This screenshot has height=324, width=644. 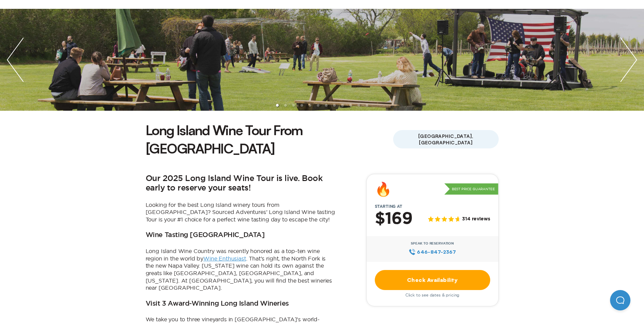 What do you see at coordinates (334, 105) in the screenshot?
I see `li: slide item 8` at bounding box center [334, 105].